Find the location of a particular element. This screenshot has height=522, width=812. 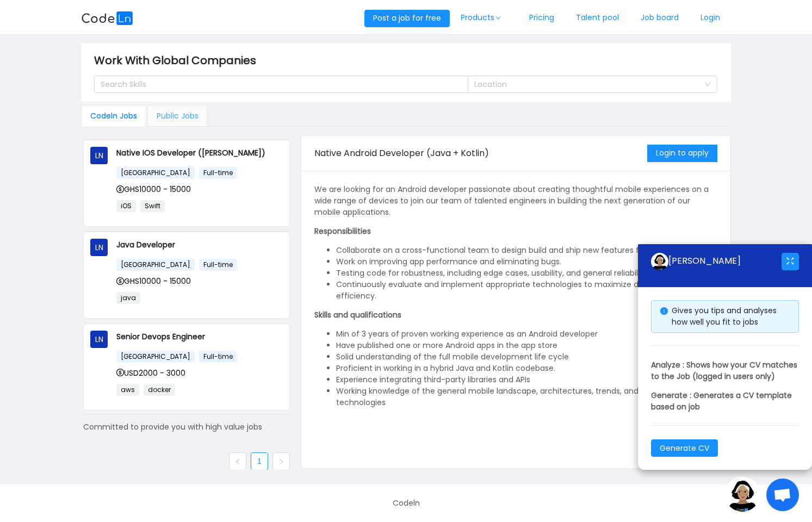

li: Have published one or more Android apps in the app store is located at coordinates (527, 345).